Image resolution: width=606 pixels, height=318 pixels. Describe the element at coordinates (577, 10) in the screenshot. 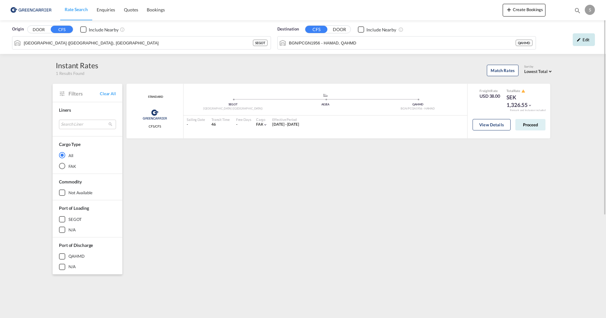

I see `md-icon: icon-magnify` at that location.